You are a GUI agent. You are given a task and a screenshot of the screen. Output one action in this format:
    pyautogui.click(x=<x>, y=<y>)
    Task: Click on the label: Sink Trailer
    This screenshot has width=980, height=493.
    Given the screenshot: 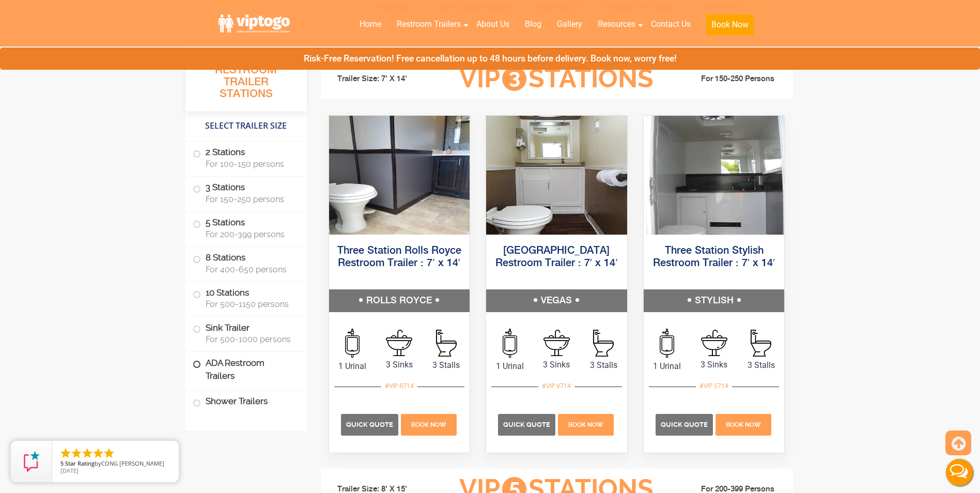 What is the action you would take?
    pyautogui.click(x=246, y=333)
    